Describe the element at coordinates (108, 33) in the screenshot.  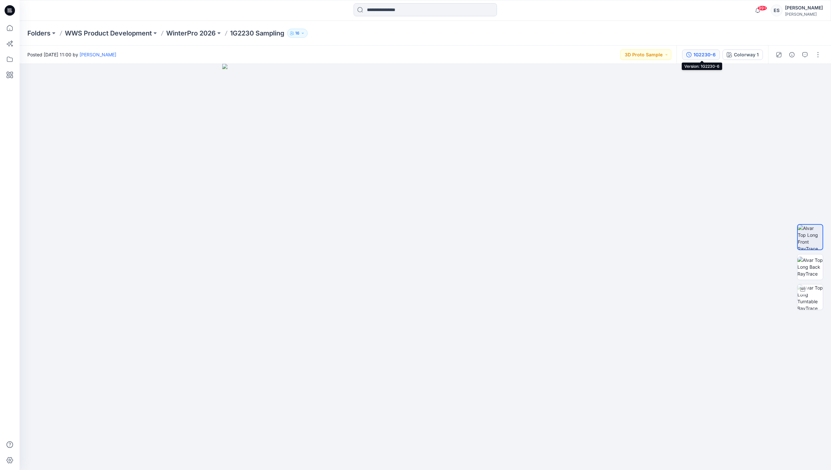
I see `p: WWS Product Development` at that location.